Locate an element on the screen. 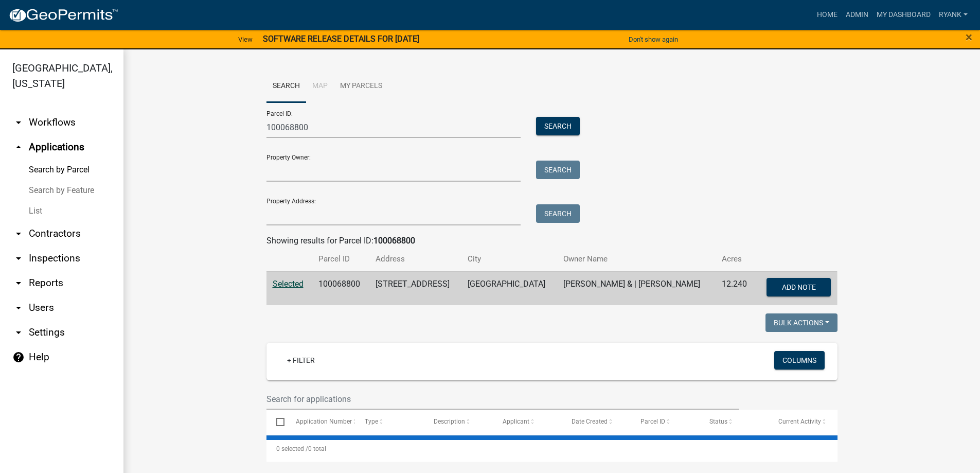  a: Home is located at coordinates (827, 15).